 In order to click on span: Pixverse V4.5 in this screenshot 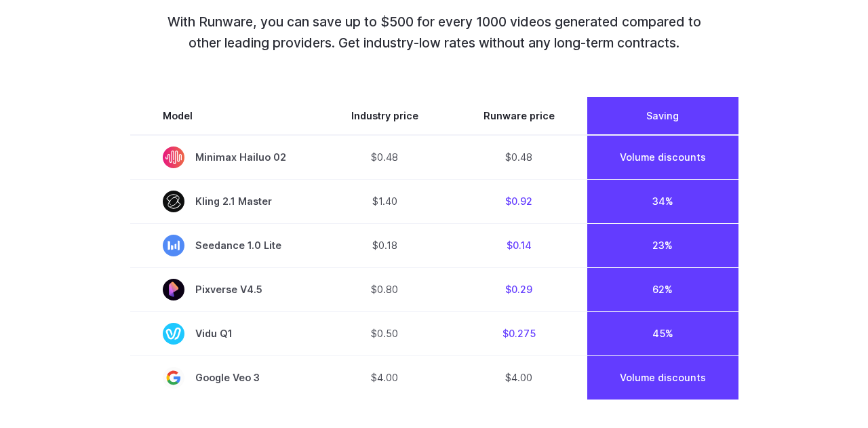, I will do `click(224, 290)`.